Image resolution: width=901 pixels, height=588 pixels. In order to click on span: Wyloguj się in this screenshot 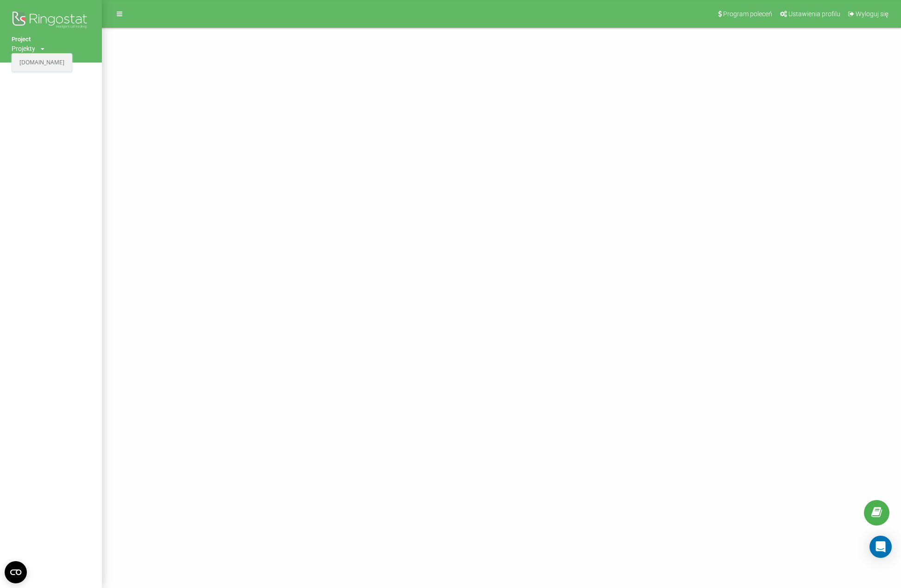, I will do `click(871, 14)`.